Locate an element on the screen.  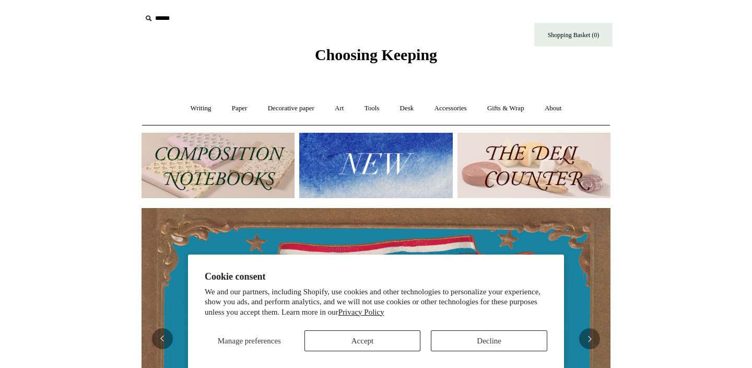
a: Paper is located at coordinates (240, 108).